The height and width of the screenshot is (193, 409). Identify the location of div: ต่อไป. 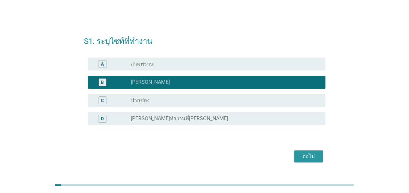
(308, 156).